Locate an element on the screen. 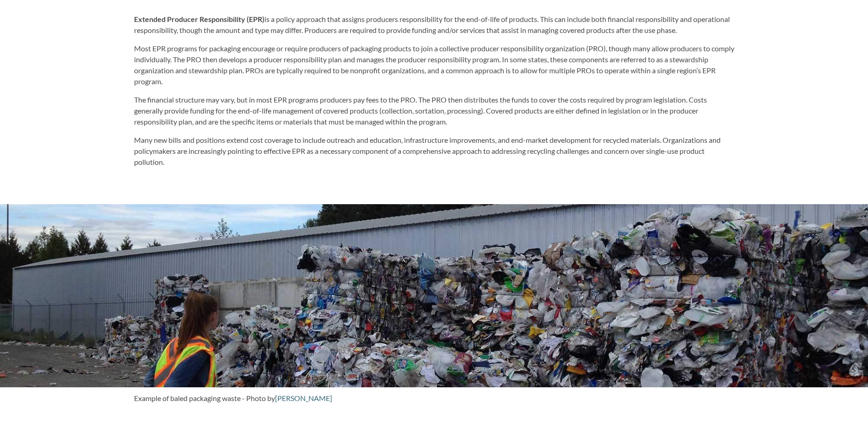 The width and height of the screenshot is (868, 423). span: Example of baled packaging waste - Photo by is located at coordinates (204, 398).